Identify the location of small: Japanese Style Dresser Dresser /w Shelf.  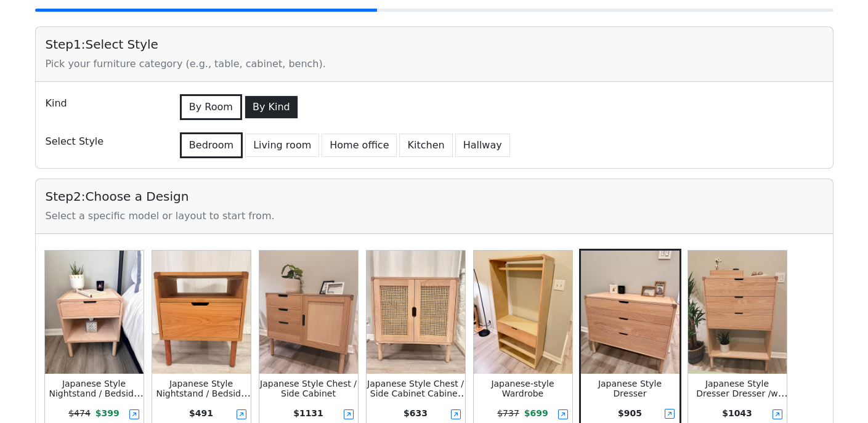
(742, 394).